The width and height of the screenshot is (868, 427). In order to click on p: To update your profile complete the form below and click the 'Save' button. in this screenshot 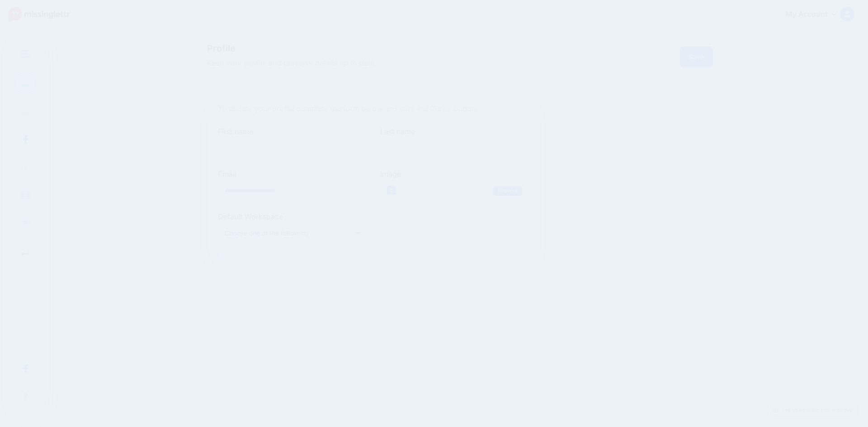, I will do `click(374, 109)`.